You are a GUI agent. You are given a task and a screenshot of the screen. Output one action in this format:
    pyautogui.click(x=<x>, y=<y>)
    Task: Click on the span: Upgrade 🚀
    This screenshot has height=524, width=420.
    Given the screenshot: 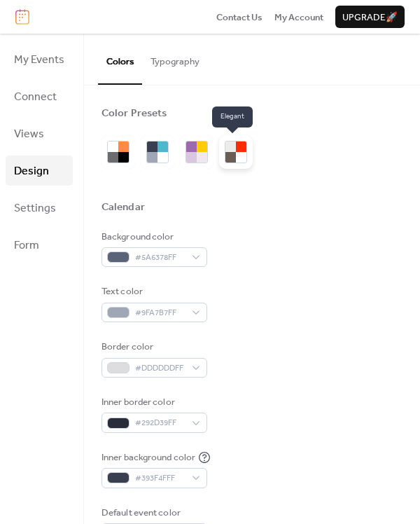 What is the action you would take?
    pyautogui.click(x=370, y=18)
    